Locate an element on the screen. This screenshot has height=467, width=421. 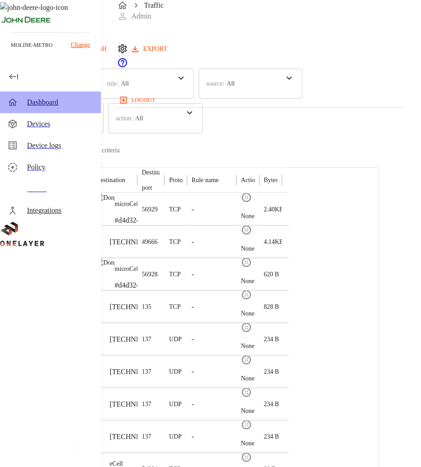
a: logout is located at coordinates (261, 100).